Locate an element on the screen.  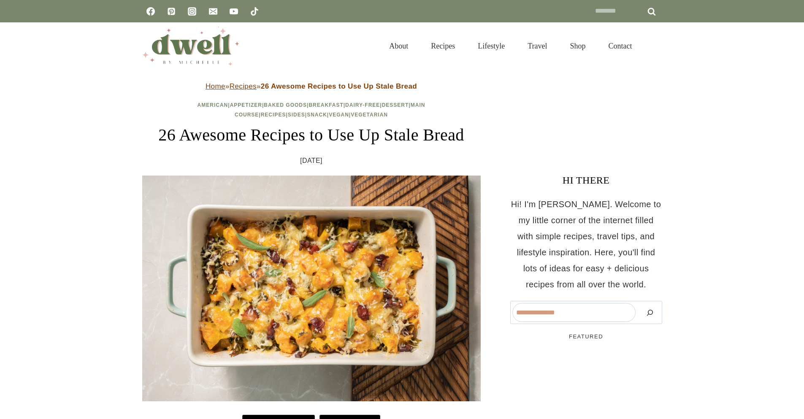
a: Instagram is located at coordinates (192, 11).